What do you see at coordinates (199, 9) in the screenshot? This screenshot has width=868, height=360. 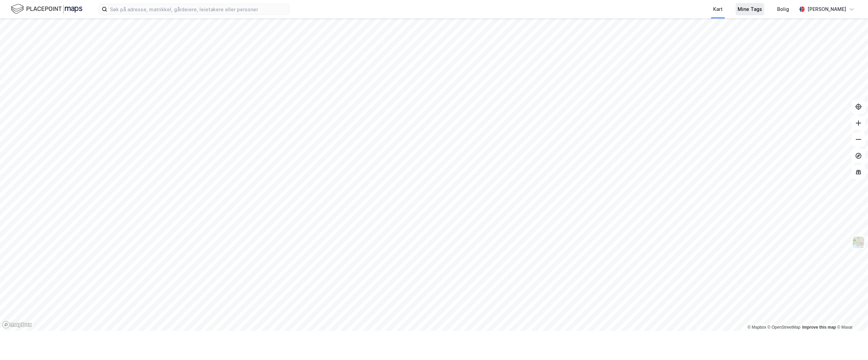 I see `input: Søk på adresse, matrikkel, gårdeiere, leietakere eller personer` at bounding box center [199, 9].